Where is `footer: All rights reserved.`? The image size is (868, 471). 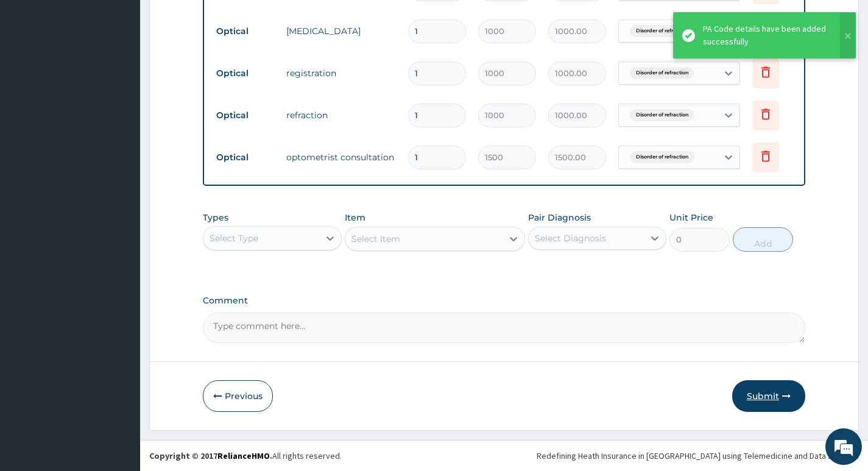 footer: All rights reserved. is located at coordinates (504, 455).